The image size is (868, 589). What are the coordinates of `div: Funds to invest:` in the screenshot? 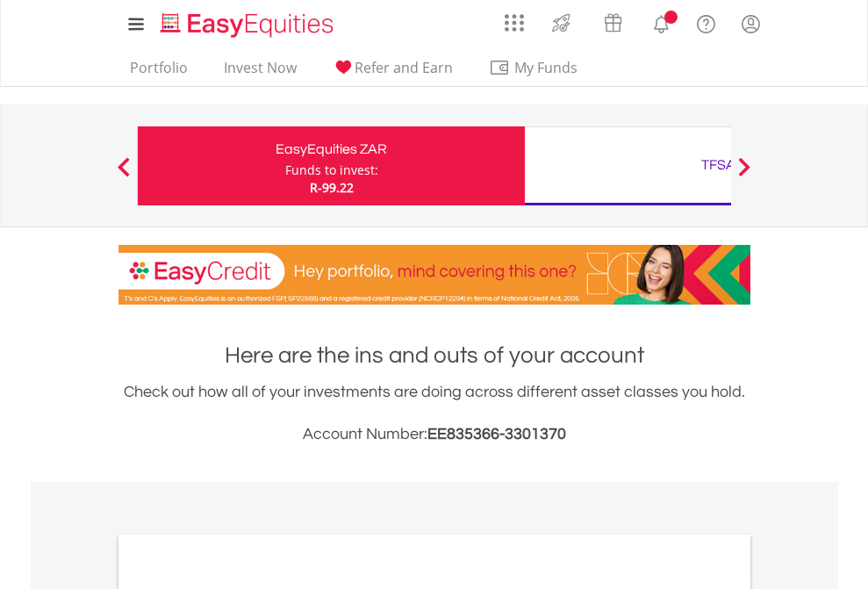 It's located at (331, 170).